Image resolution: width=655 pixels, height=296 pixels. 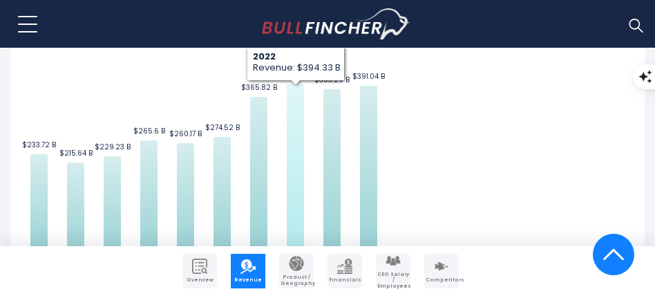 What do you see at coordinates (113, 147) in the screenshot?
I see `text: $229.23 B` at bounding box center [113, 147].